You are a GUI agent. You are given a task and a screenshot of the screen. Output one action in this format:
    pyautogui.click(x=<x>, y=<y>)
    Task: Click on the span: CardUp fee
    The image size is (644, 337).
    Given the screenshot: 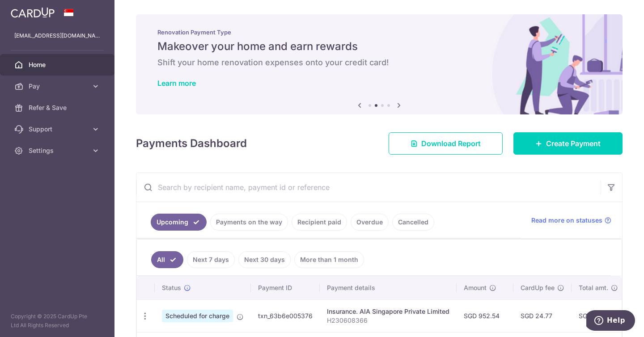 What is the action you would take?
    pyautogui.click(x=537, y=287)
    